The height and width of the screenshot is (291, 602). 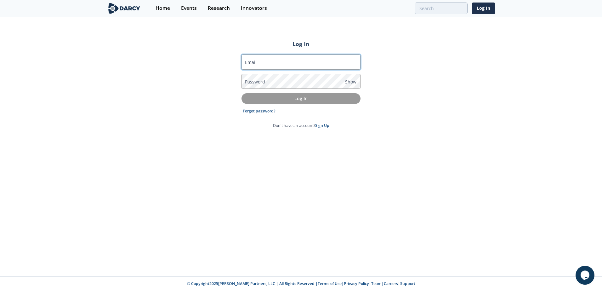 What do you see at coordinates (301, 44) in the screenshot?
I see `h2: Log In` at bounding box center [301, 44].